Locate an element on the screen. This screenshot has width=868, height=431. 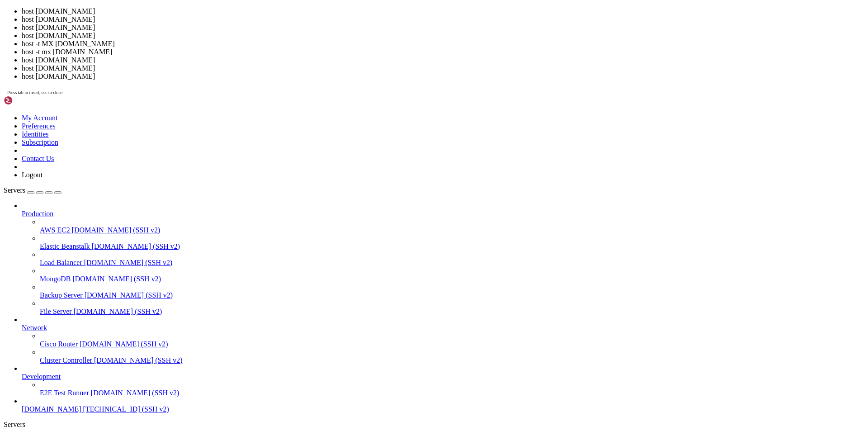
x-row: OrgRoutingName: IP Routing is located at coordinates (377, 15).